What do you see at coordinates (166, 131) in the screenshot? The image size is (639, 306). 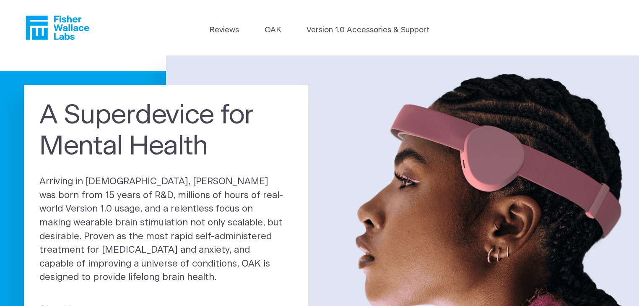 I see `h1: A Superdevice for Mental Health` at bounding box center [166, 131].